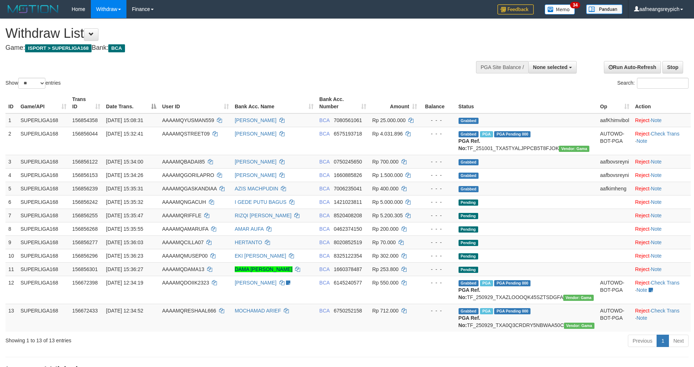  Describe the element at coordinates (85, 242) in the screenshot. I see `span: 156856277` at that location.